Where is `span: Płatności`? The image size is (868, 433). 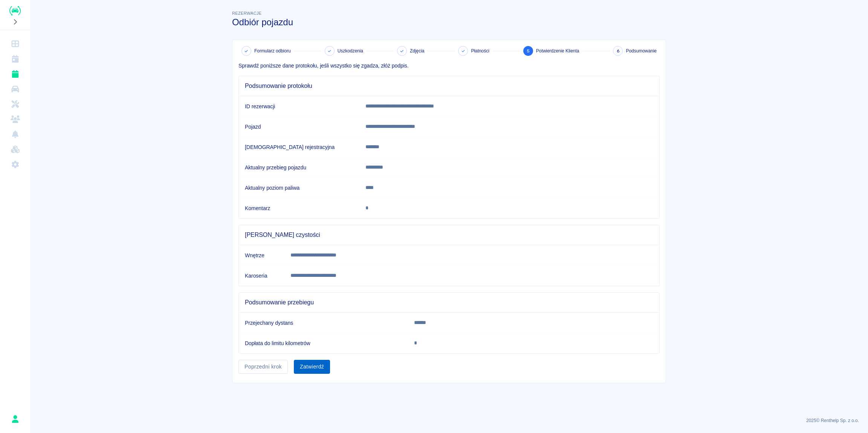 span: Płatności is located at coordinates (480, 51).